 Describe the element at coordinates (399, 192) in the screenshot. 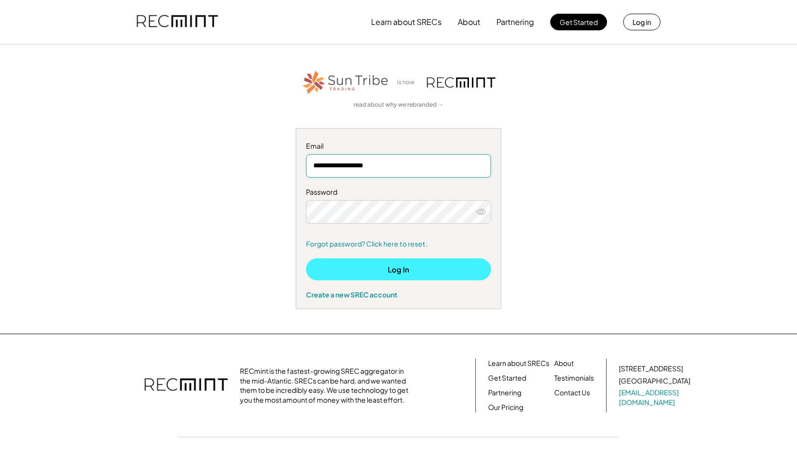

I see `div: Password` at that location.